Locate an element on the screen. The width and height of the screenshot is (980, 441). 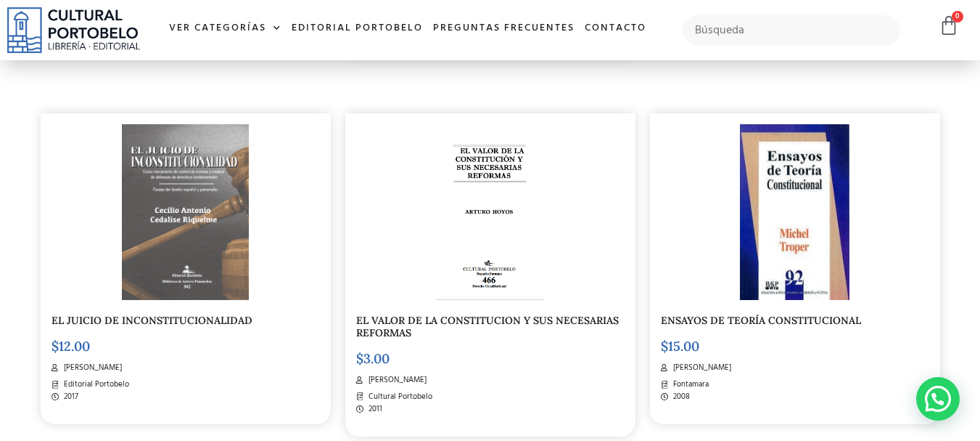
a: Preguntas frecuentes is located at coordinates (504, 29).